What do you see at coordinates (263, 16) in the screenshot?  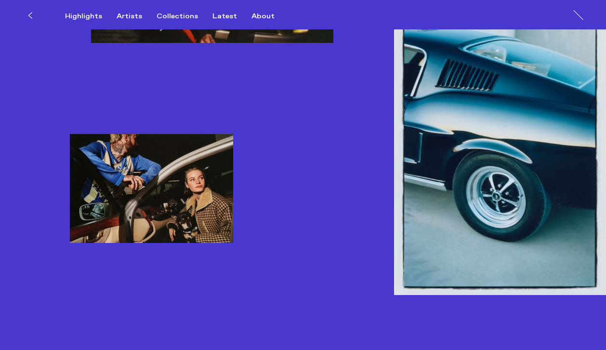 I see `div: About` at bounding box center [263, 16].